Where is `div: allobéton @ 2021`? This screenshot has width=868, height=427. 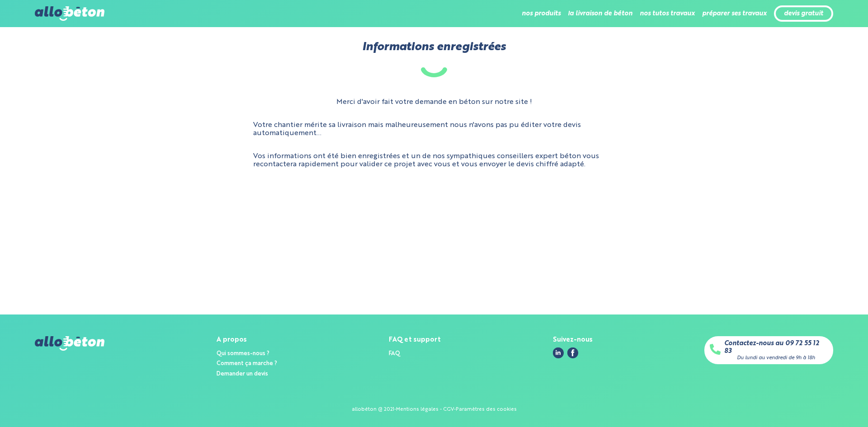
div: allobéton @ 2021 is located at coordinates (373, 410).